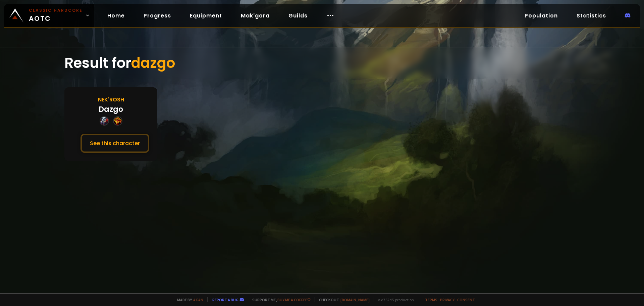 The image size is (644, 306). Describe the element at coordinates (56, 10) in the screenshot. I see `small: Classic Hardcore` at that location.